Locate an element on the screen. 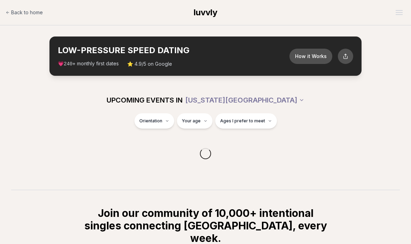 This screenshot has height=244, width=411. span: Your age is located at coordinates (191, 121).